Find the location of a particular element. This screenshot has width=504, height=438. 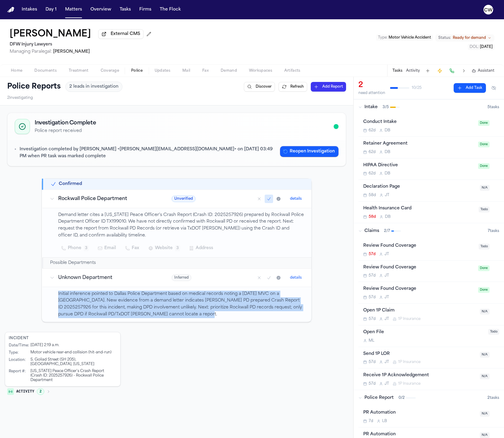

h3: Unknown Department is located at coordinates (108, 278).